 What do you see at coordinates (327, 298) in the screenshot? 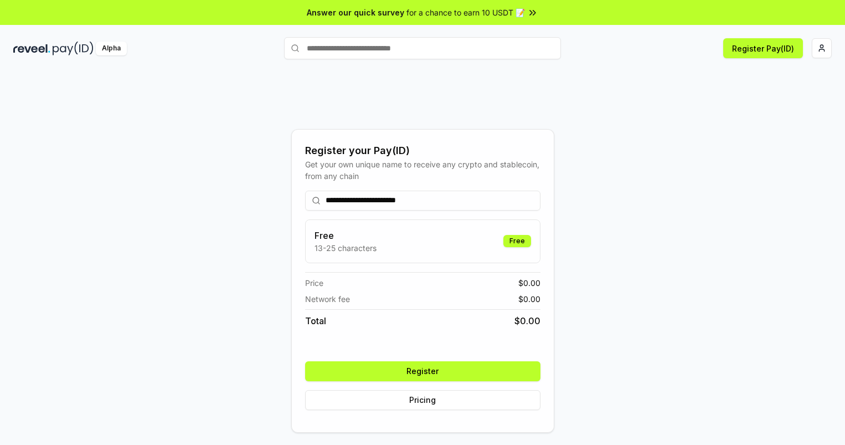
I see `span: Network fee` at bounding box center [327, 298].